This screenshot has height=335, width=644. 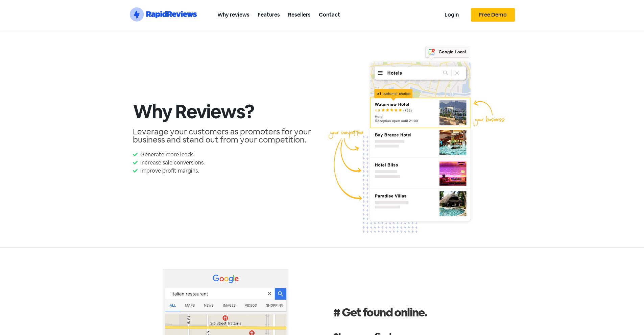 What do you see at coordinates (493, 15) in the screenshot?
I see `span: Free Demo` at bounding box center [493, 15].